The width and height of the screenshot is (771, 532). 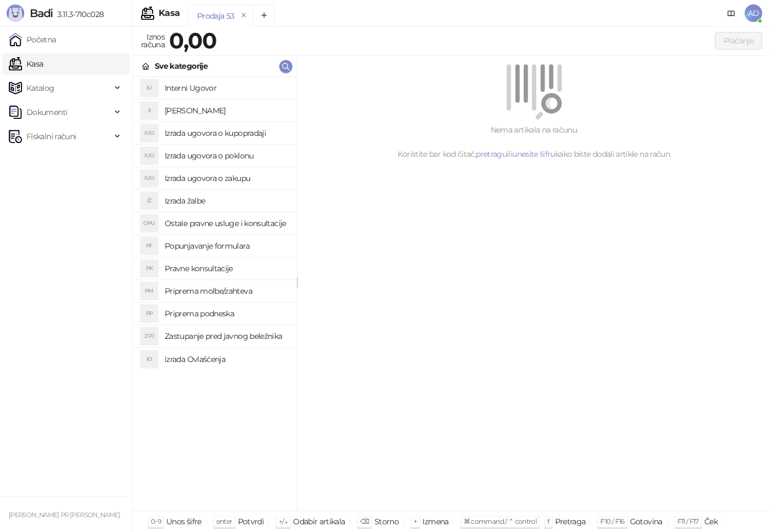 I want to click on div: Potvrdi, so click(x=251, y=522).